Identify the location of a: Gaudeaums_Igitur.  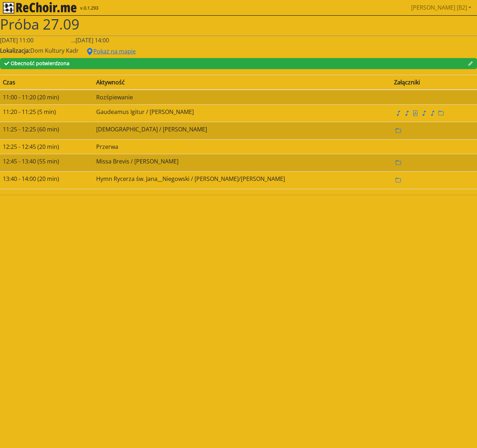
(441, 113).